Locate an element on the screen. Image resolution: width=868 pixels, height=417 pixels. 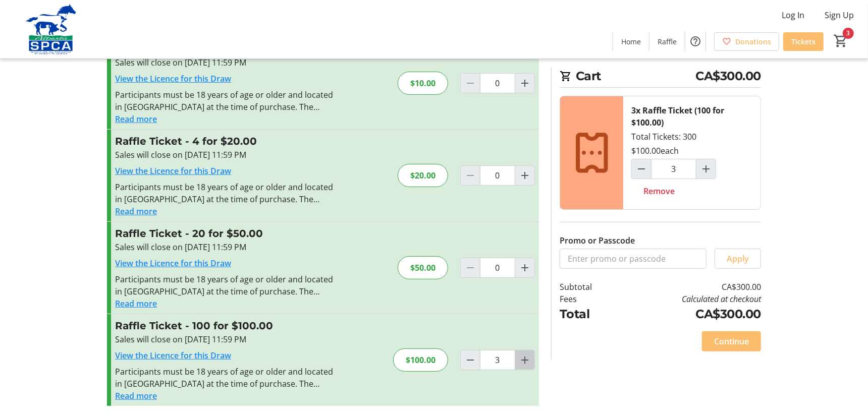
button: Sign Up is located at coordinates (840, 16).